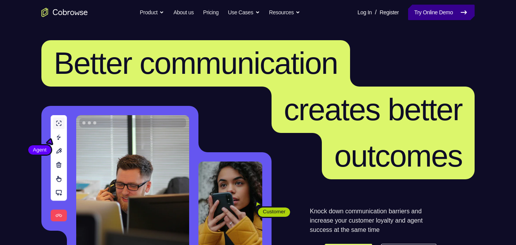  I want to click on button: Product, so click(152, 12).